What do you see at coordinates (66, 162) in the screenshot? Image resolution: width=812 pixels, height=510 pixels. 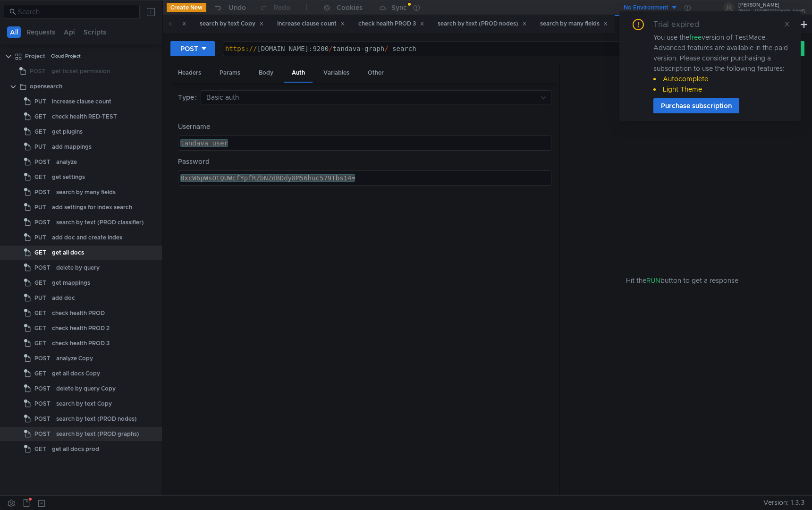 I see `div: analyze` at bounding box center [66, 162].